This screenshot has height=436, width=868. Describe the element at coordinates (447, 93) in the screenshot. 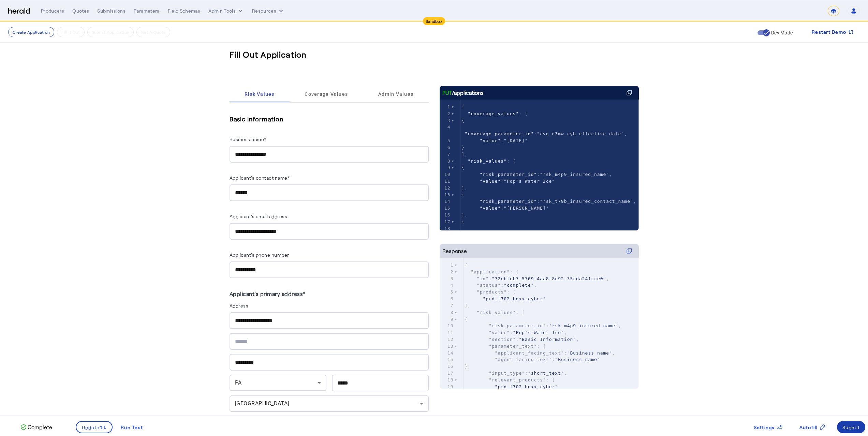

I see `span: PUT` at that location.